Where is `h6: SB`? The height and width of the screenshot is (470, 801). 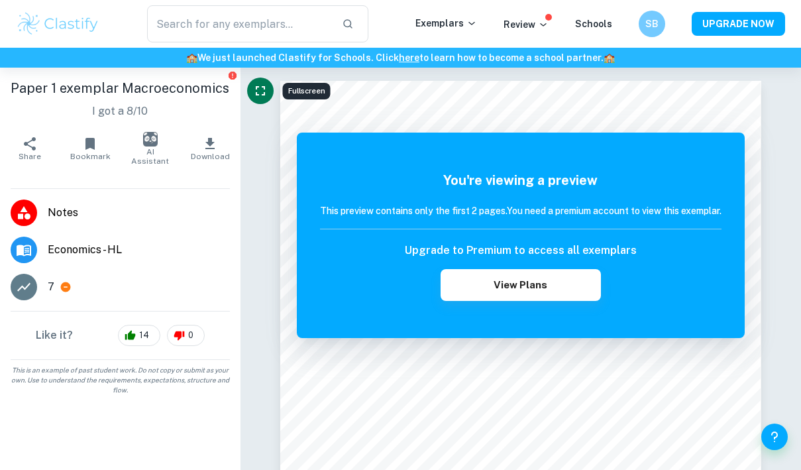
h6: SB is located at coordinates (652, 24).